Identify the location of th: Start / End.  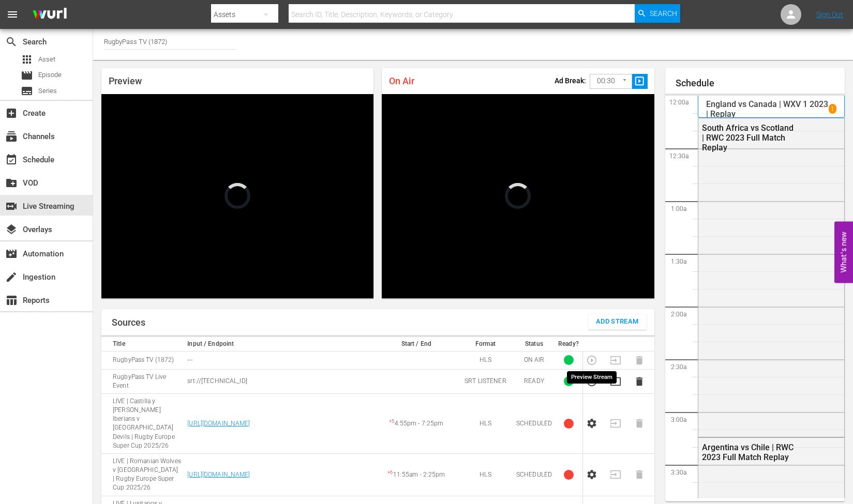
(417, 344).